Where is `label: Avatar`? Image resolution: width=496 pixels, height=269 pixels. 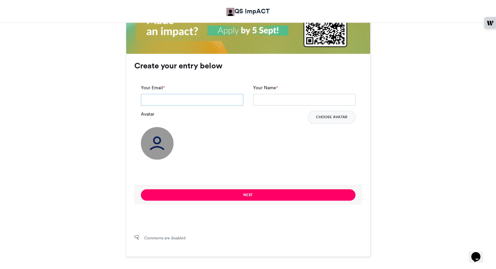 label: Avatar is located at coordinates (147, 114).